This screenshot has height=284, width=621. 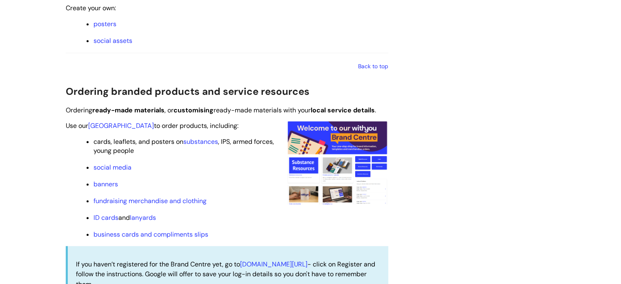 What do you see at coordinates (106, 217) in the screenshot?
I see `a: ID cards` at bounding box center [106, 217].